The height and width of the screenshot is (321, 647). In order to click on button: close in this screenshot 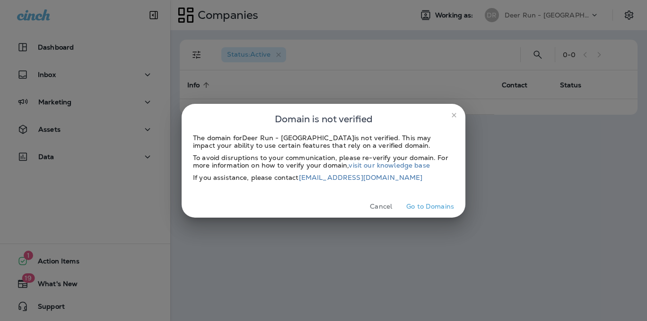, I will do `click(454, 115)`.